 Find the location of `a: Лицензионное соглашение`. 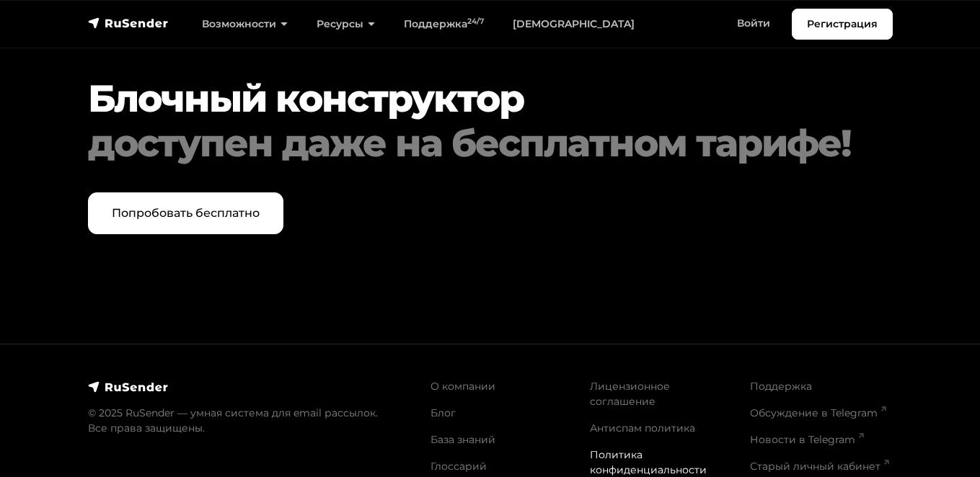

a: Лицензионное соглашение is located at coordinates (629, 394).